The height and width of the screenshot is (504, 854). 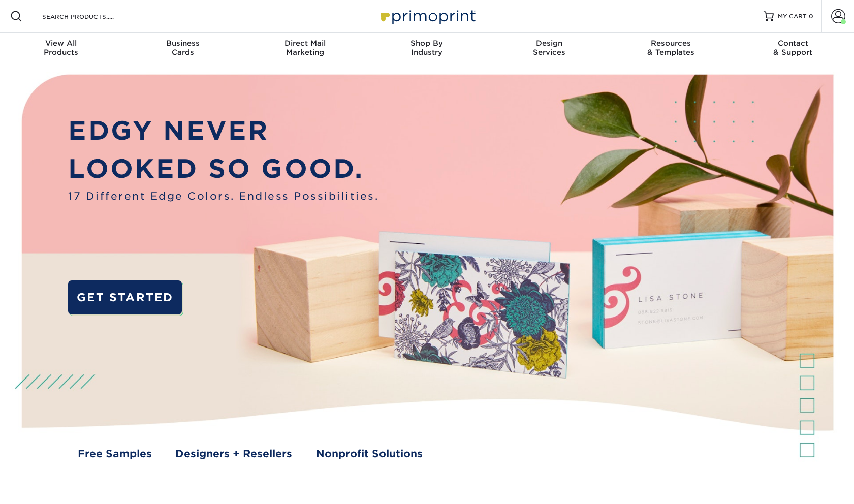 What do you see at coordinates (793, 43) in the screenshot?
I see `span: Contact` at bounding box center [793, 43].